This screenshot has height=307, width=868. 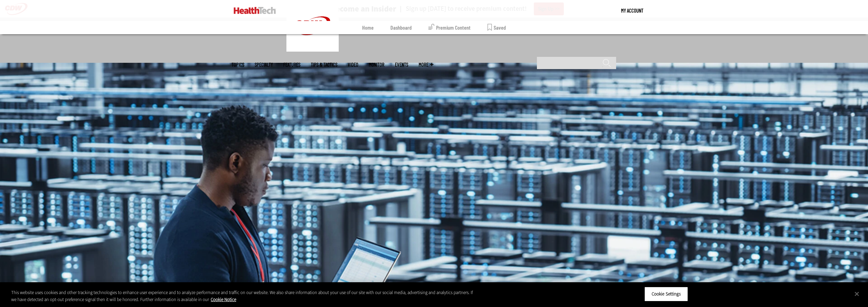 What do you see at coordinates (857, 294) in the screenshot?
I see `button: Close` at bounding box center [857, 294].